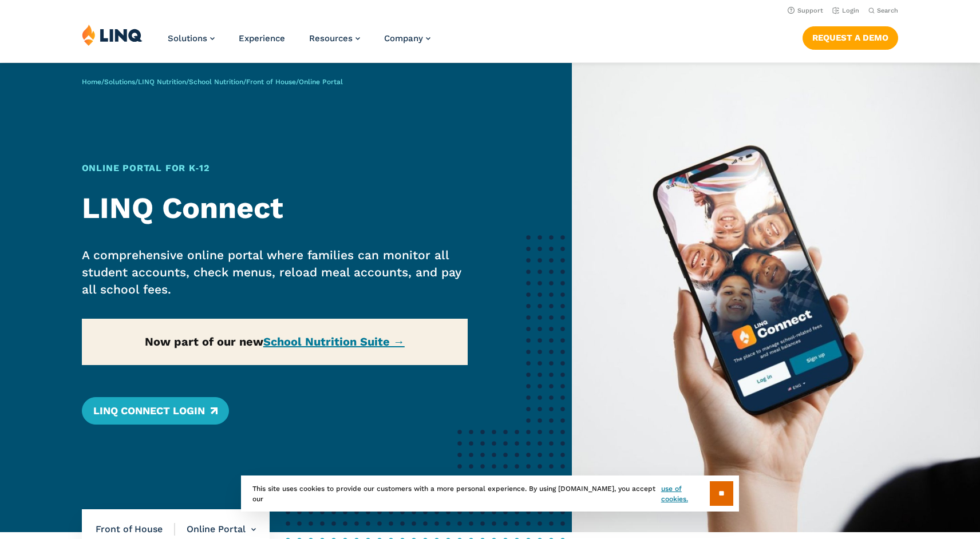 The height and width of the screenshot is (539, 980). I want to click on a: Resources, so click(334, 39).